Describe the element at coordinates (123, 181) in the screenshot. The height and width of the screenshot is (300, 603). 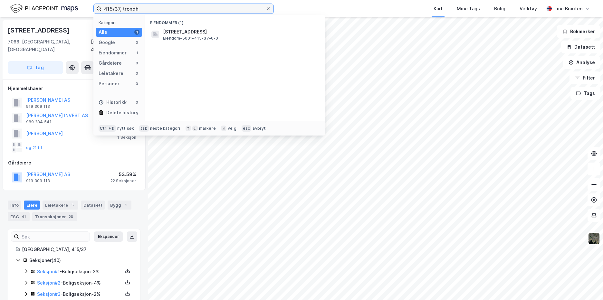
I see `div: 22 Seksjoner` at that location.